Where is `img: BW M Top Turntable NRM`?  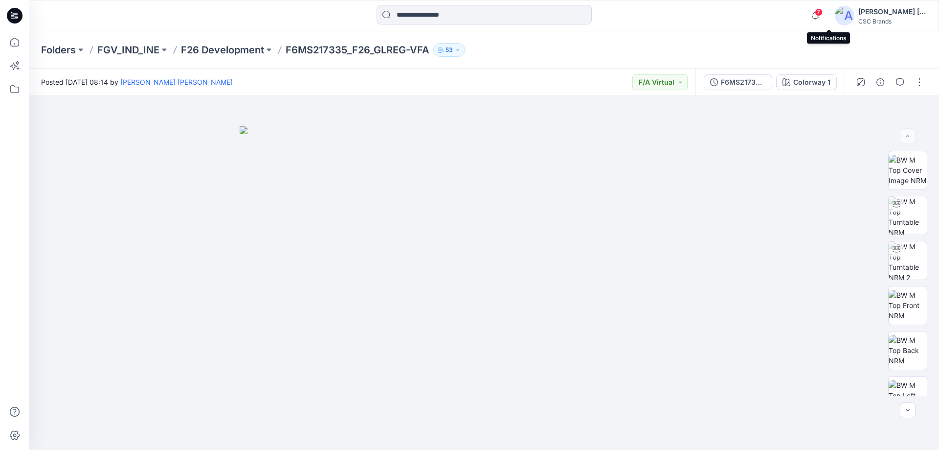
img: BW M Top Turntable NRM is located at coordinates (908, 215).